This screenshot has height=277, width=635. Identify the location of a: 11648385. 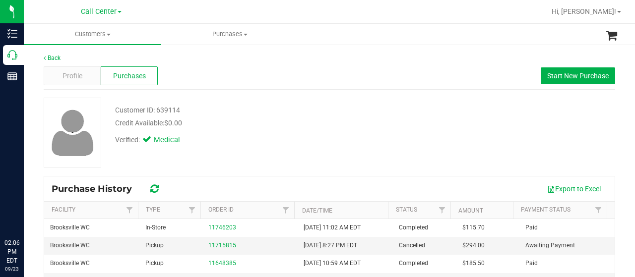
(222, 263).